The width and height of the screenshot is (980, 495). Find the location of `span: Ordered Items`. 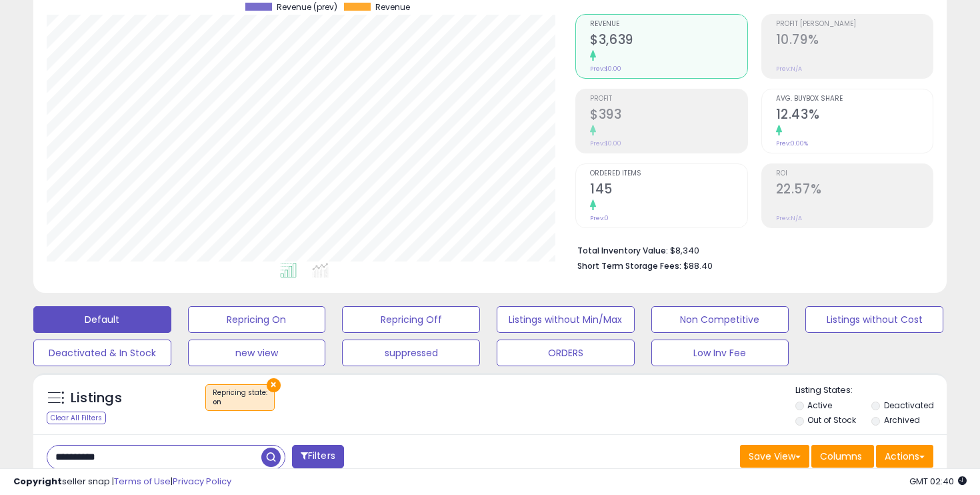

span: Ordered Items is located at coordinates (668, 174).